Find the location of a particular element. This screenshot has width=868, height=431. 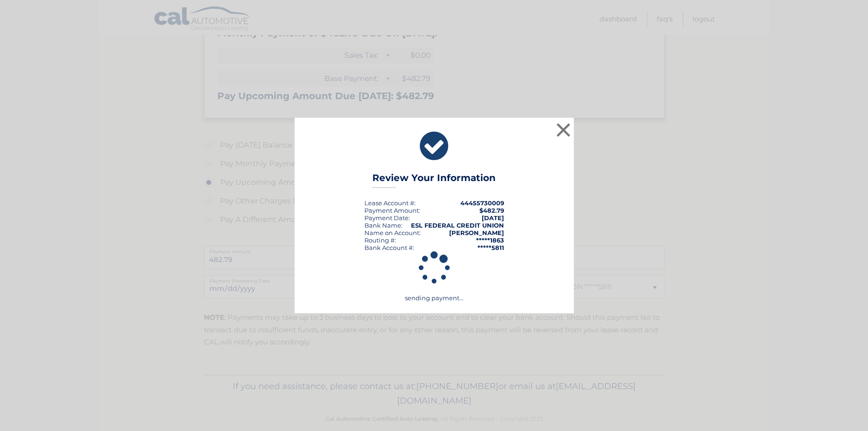

strong: ESL FEDERAL CREDIT UNION is located at coordinates (457, 225).